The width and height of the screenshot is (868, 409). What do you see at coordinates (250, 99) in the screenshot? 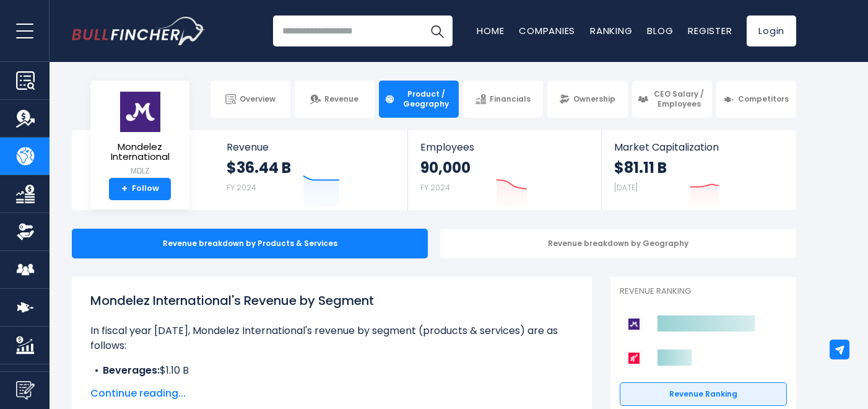
I see `a: Overview` at bounding box center [250, 99].